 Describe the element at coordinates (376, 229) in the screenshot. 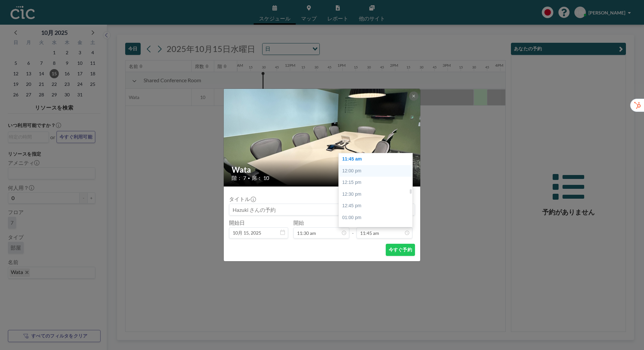

I see `div: 01:15 pm` at that location.